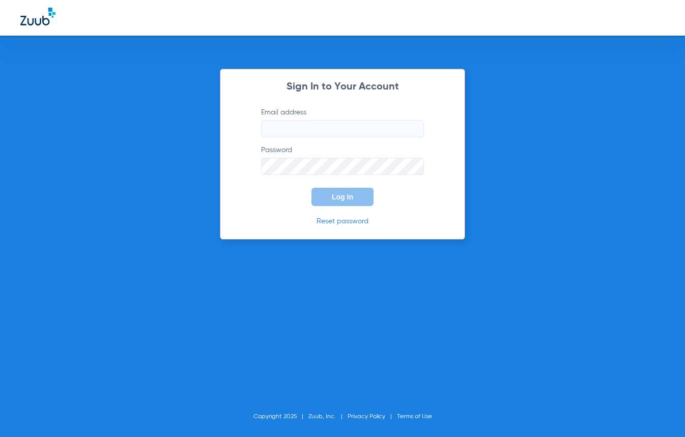 Image resolution: width=685 pixels, height=437 pixels. Describe the element at coordinates (343, 87) in the screenshot. I see `h2: Sign In to Your Account` at that location.